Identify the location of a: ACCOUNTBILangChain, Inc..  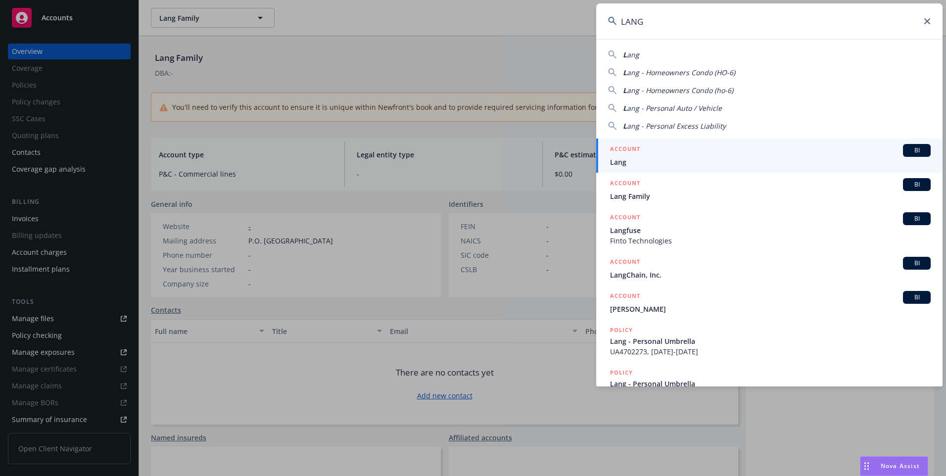
(770, 268).